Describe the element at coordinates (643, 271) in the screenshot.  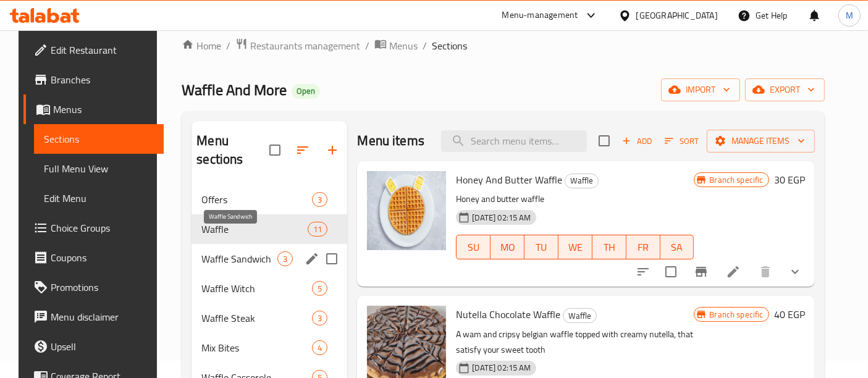
I see `button: sort-choices` at that location.